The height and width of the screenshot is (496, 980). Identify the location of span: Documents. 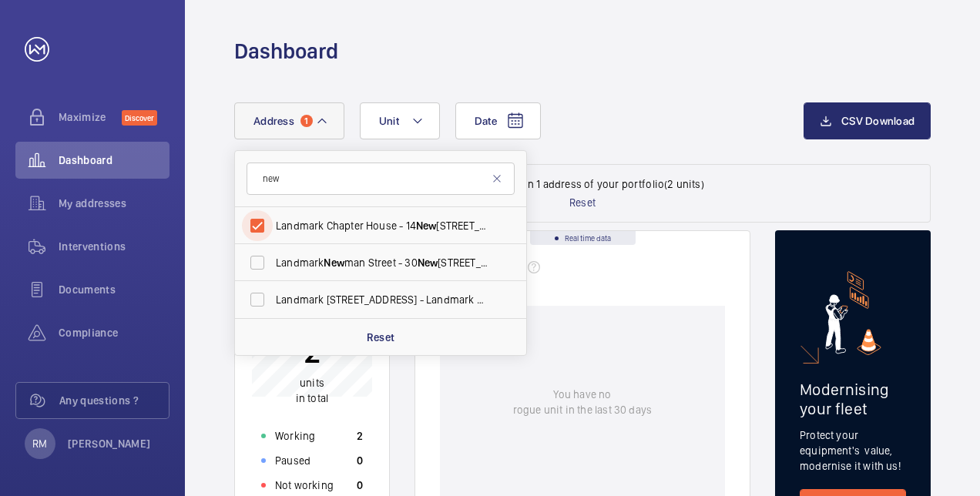
(114, 290).